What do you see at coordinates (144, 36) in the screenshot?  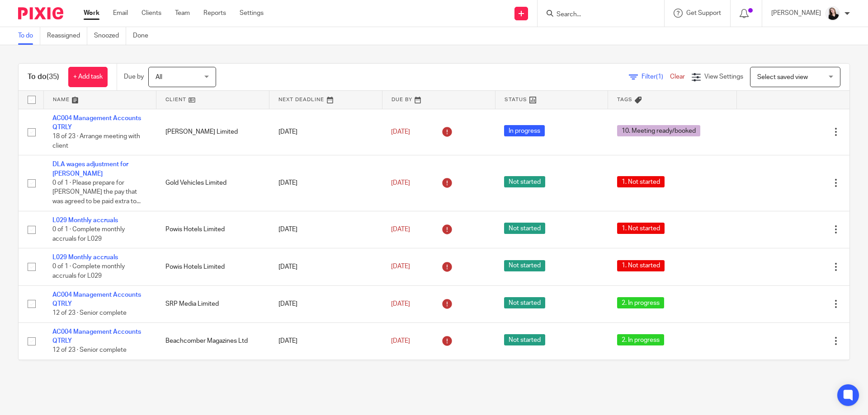 I see `a: Done` at bounding box center [144, 36].